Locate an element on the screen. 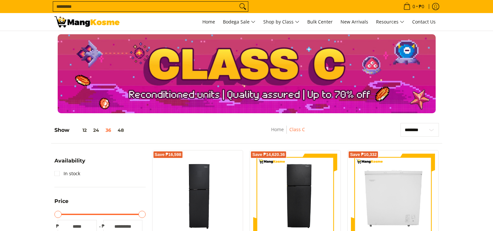  span: Home is located at coordinates (209, 22).